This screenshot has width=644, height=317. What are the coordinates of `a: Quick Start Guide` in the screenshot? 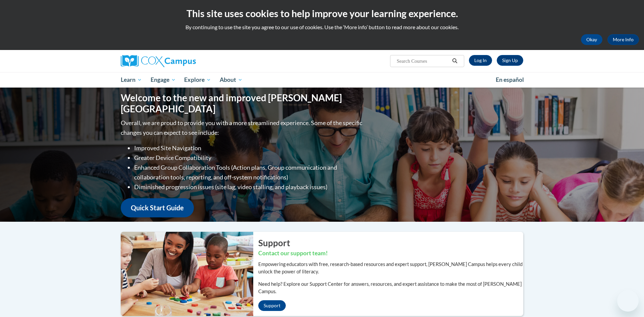 It's located at (157, 208).